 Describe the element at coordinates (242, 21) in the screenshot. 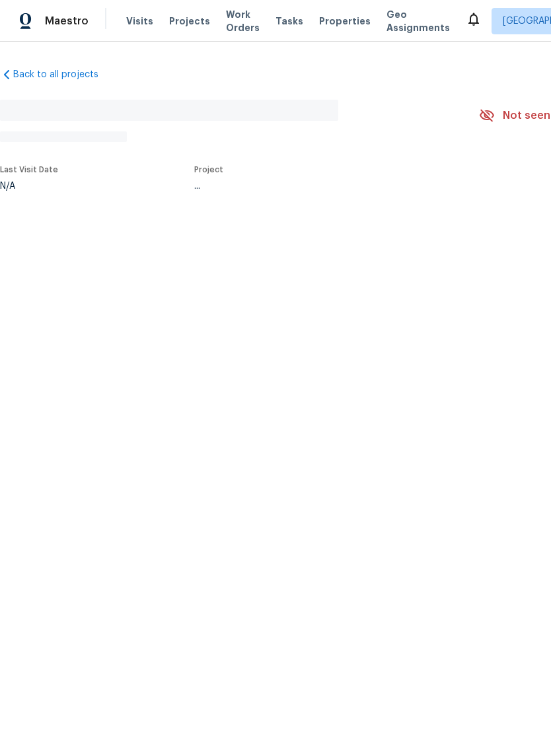

I see `span: Work Orders` at that location.